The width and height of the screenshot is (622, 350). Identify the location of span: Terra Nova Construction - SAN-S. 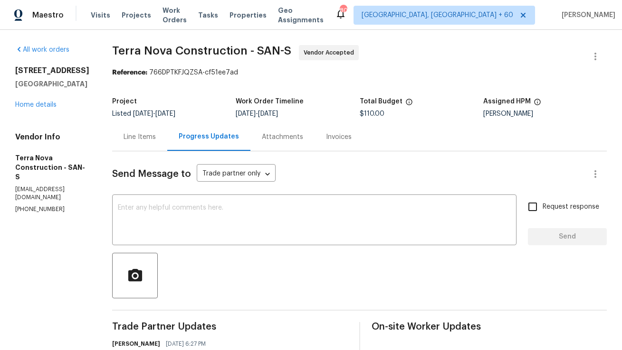
(201, 51).